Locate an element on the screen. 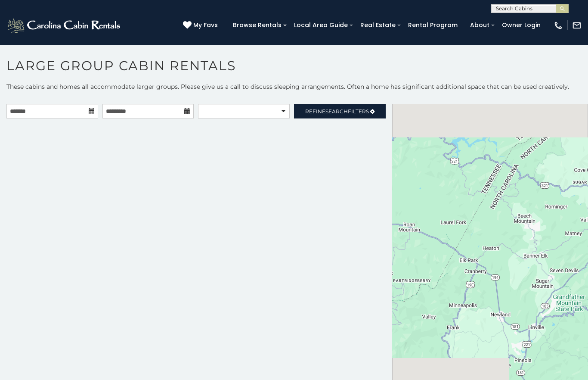 The image size is (588, 380). img: White-1-2.png is located at coordinates (65, 26).